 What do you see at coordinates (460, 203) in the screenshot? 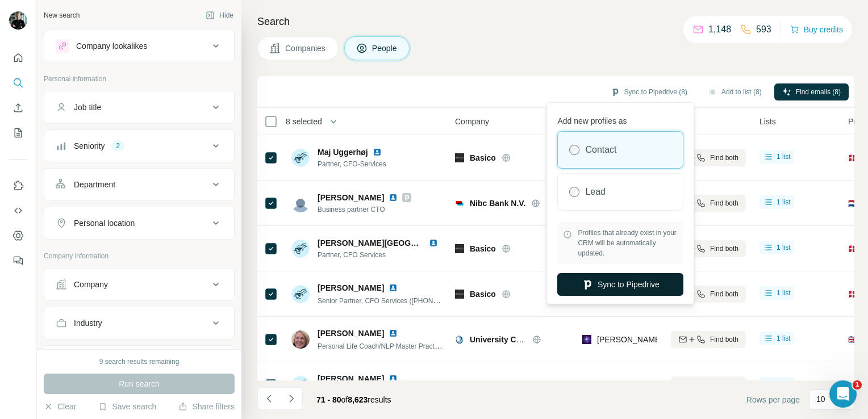
I see `img: Logo of Nibc Bank N.V.` at bounding box center [460, 203].